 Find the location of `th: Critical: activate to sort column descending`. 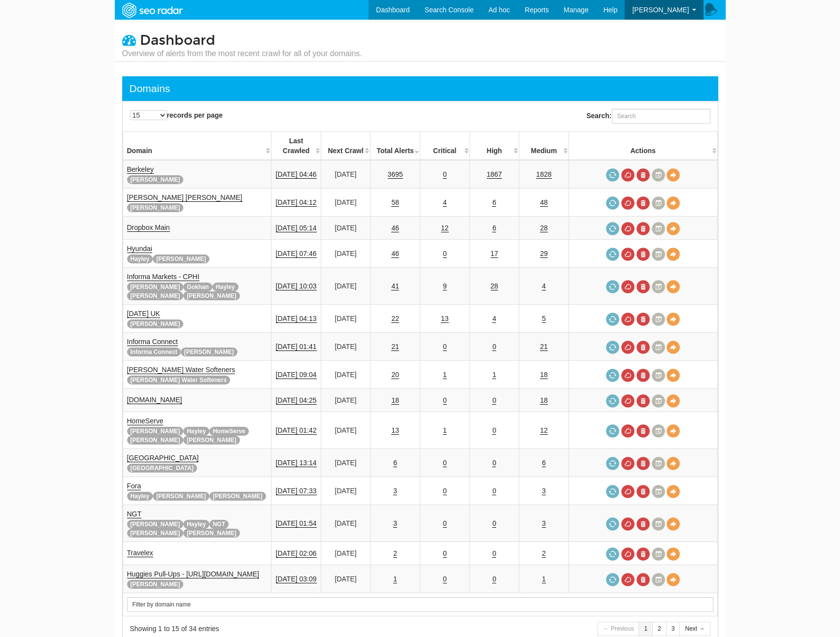

th: Critical: activate to sort column descending is located at coordinates (445, 146).